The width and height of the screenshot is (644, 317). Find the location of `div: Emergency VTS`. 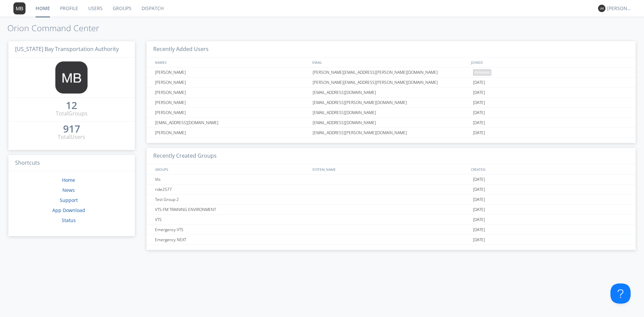

div: Emergency VTS is located at coordinates (232, 229).